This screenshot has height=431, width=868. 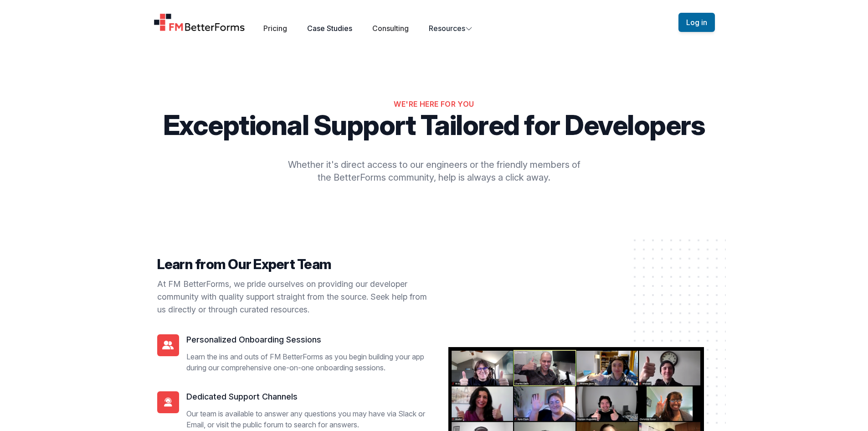 I want to click on nav: Global, so click(x=434, y=23).